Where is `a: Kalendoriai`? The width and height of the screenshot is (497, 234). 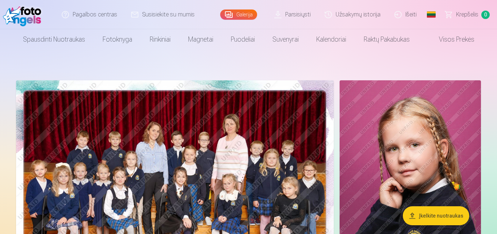
a: Kalendoriai is located at coordinates (331, 39).